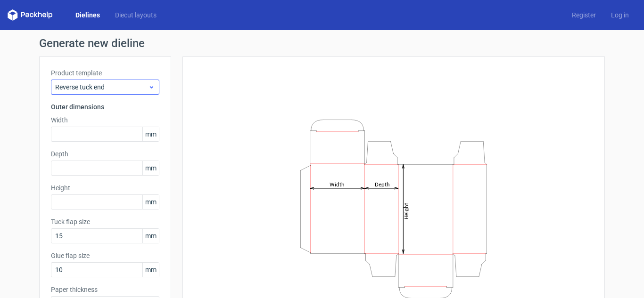 This screenshot has width=644, height=298. I want to click on label: Width, so click(106, 121).